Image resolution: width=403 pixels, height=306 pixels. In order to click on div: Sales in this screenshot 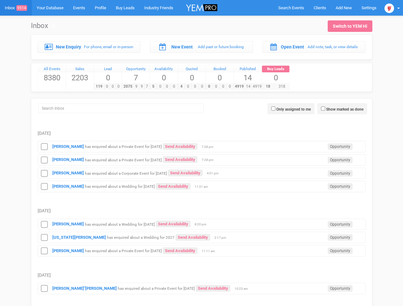, I will do `click(80, 69)`.